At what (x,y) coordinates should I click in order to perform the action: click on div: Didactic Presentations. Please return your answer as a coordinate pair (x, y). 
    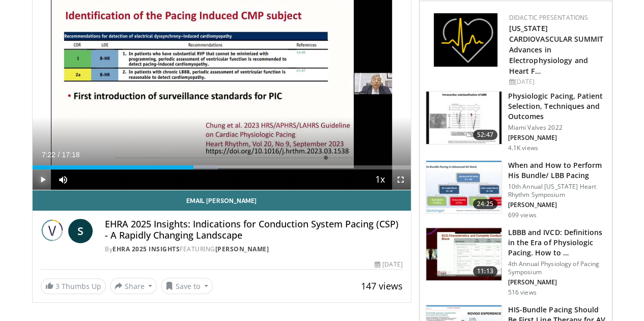
    Looking at the image, I should click on (556, 18).